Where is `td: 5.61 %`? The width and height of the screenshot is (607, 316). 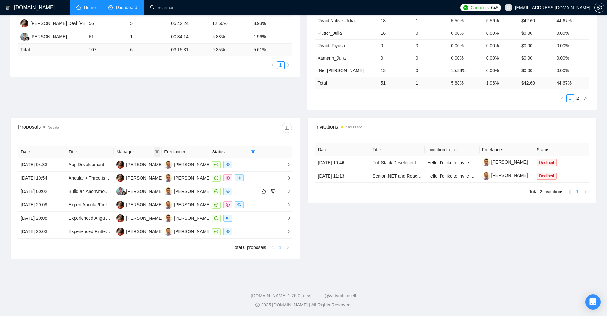
td: 5.61 % is located at coordinates (271, 50).